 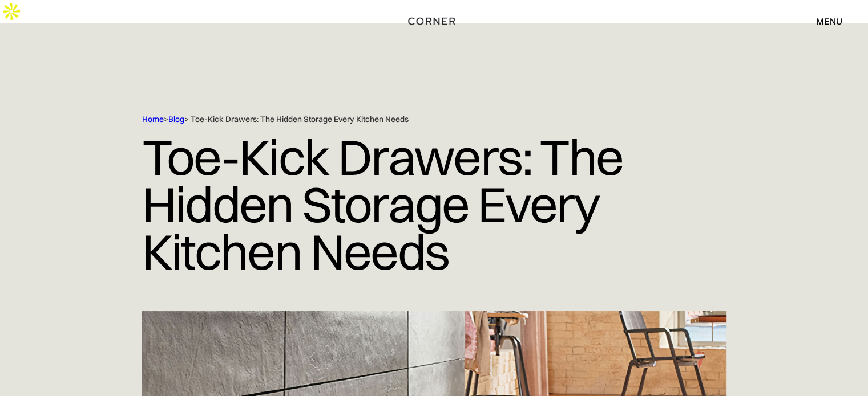 I want to click on a: Blog, so click(x=177, y=119).